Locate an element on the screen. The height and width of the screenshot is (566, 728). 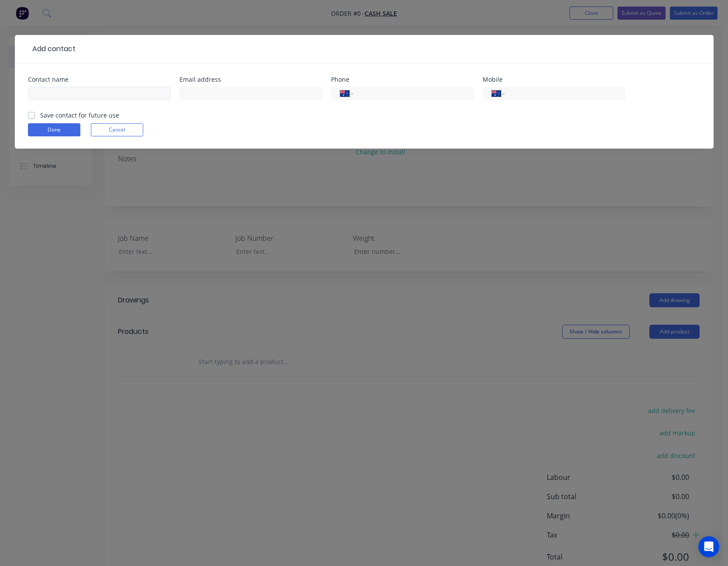
div: Mobile is located at coordinates (553, 79).